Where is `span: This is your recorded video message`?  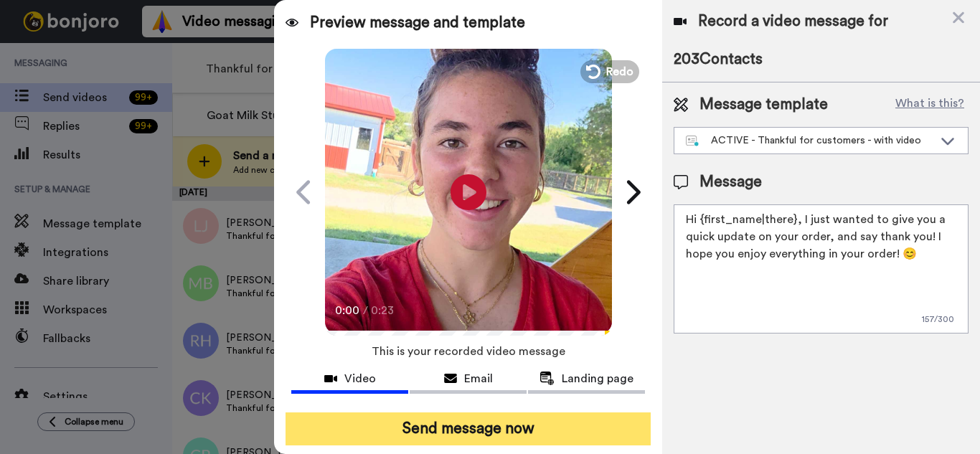 span: This is your recorded video message is located at coordinates (468, 352).